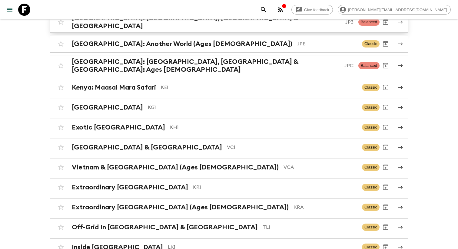  Describe the element at coordinates (326, 208) in the screenshot. I see `p: KRA` at that location.